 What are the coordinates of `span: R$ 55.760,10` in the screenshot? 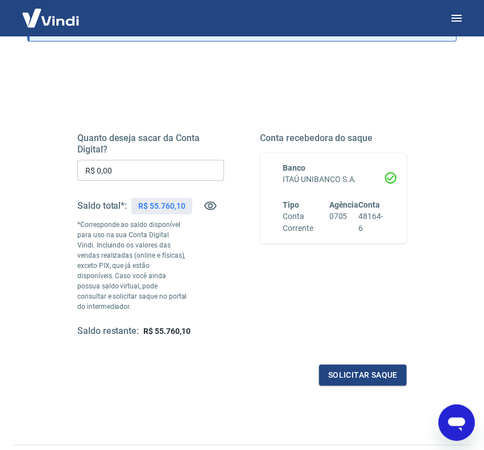 It's located at (167, 331).